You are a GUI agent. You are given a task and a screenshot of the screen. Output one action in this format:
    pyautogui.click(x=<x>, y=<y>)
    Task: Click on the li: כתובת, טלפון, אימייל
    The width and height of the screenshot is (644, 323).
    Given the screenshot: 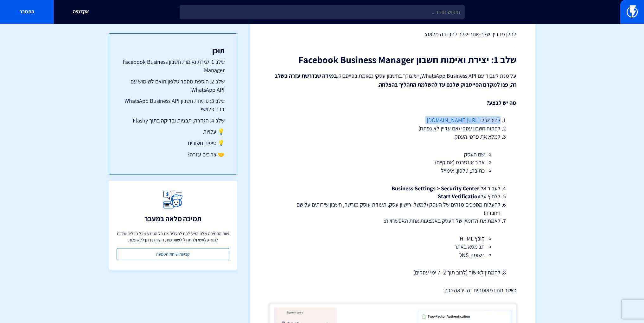 What is the action you would take?
    pyautogui.click(x=392, y=170)
    